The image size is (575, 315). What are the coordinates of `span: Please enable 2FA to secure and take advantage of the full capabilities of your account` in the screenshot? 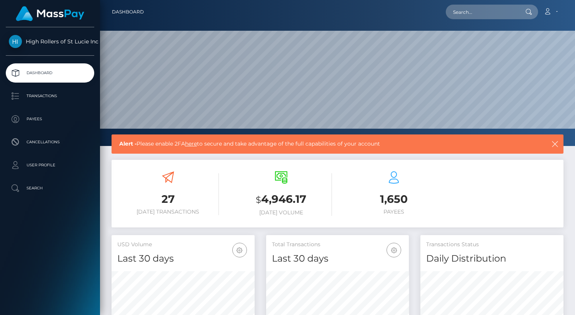 It's located at (313, 144).